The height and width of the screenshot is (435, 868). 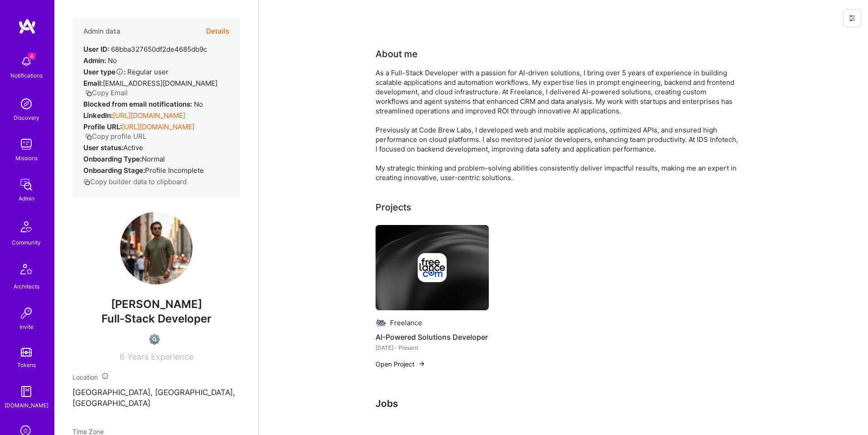 What do you see at coordinates (26, 118) in the screenshot?
I see `div: Discovery` at bounding box center [26, 118].